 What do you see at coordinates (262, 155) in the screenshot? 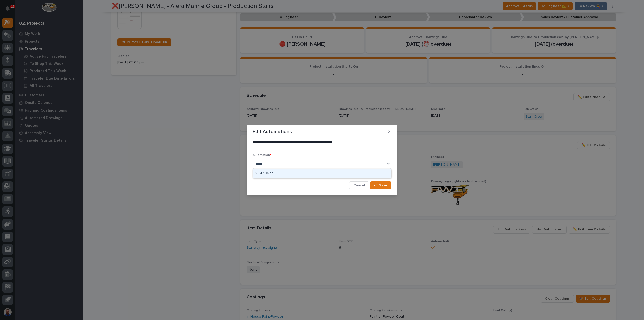
I see `span: Automation` at bounding box center [262, 155].